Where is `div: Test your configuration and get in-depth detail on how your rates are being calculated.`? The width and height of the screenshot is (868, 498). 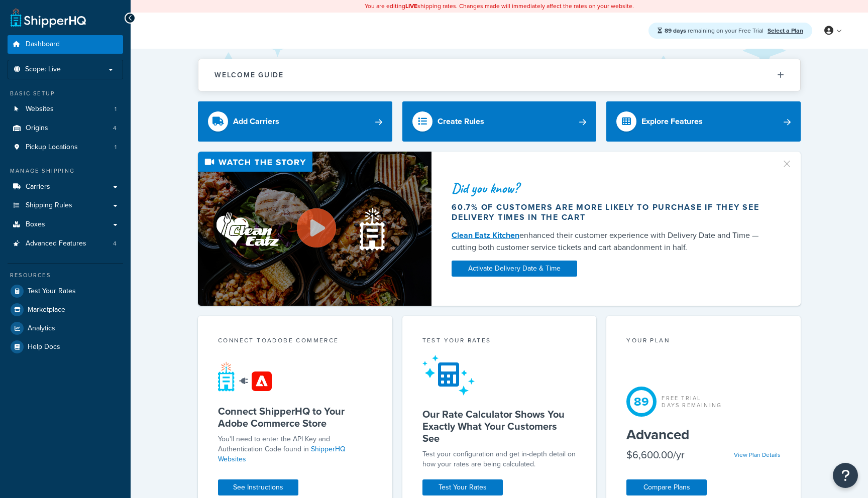 div: Test your configuration and get in-depth detail on how your rates are being calculated. is located at coordinates (499, 459).